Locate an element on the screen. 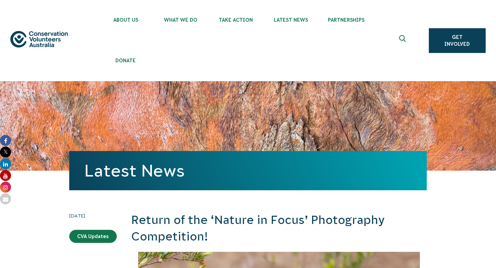 This screenshot has height=268, width=496. span: Donate is located at coordinates (126, 61).